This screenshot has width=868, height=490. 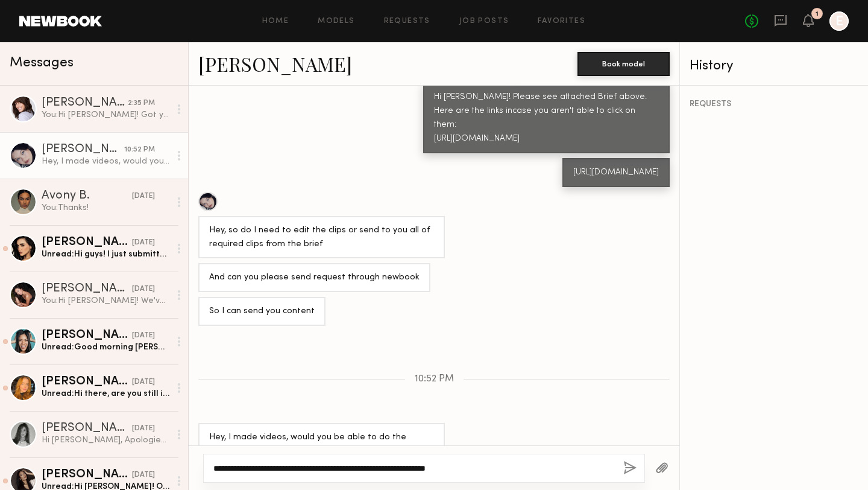 I want to click on a: E, so click(x=839, y=21).